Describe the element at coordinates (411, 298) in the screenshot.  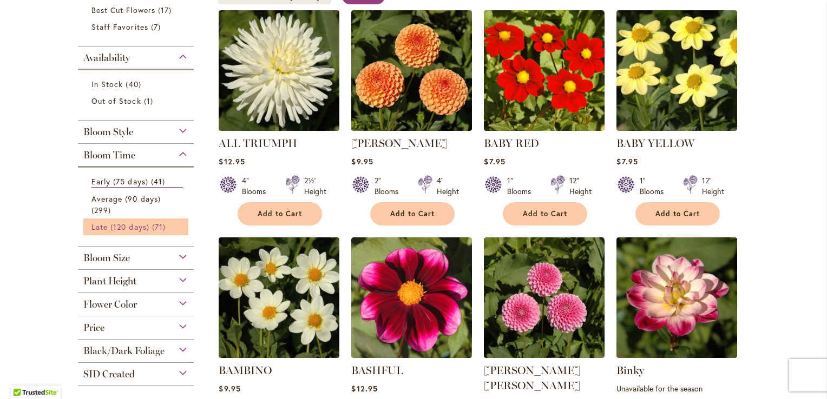
I see `img: BASHFUL` at that location.